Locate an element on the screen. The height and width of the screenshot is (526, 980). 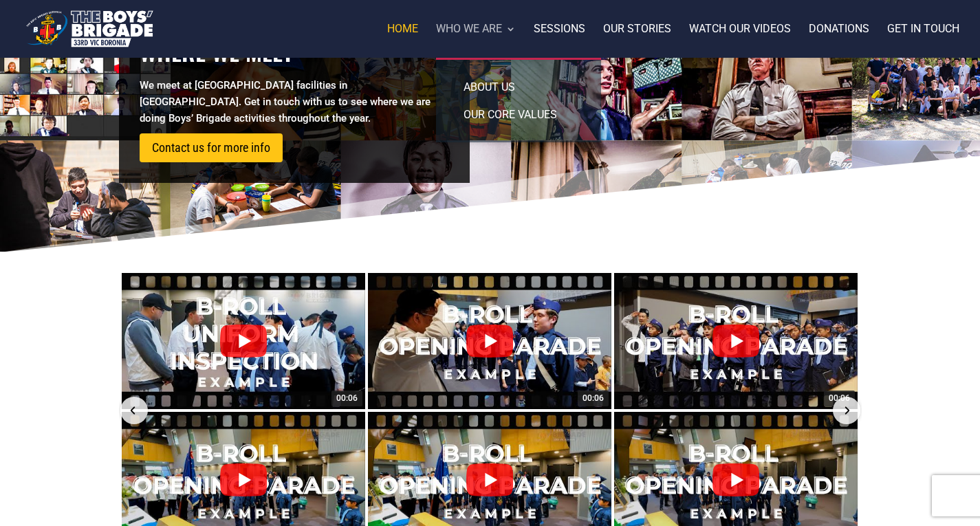
a: Get in touch is located at coordinates (923, 41).